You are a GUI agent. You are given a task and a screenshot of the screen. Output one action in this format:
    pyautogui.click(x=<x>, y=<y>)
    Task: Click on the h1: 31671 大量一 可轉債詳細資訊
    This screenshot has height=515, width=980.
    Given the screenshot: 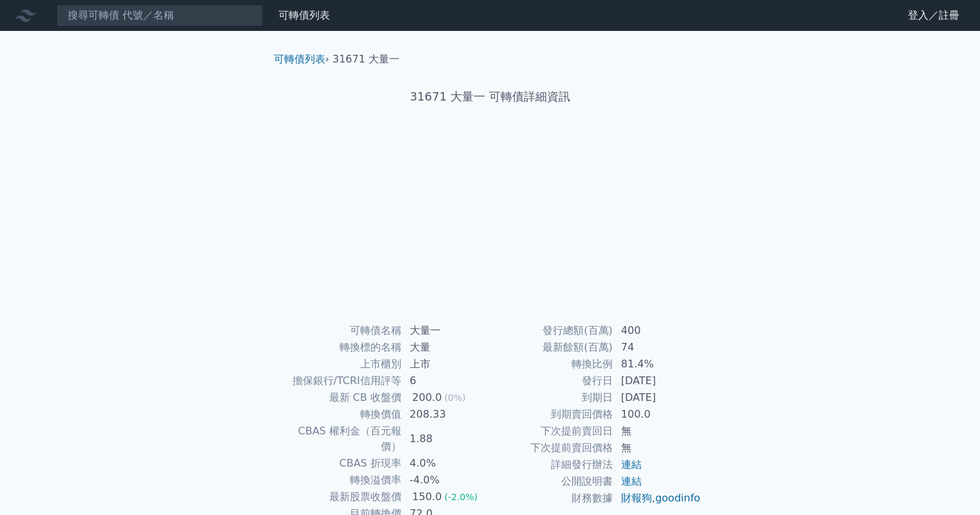 What is the action you would take?
    pyautogui.click(x=490, y=96)
    